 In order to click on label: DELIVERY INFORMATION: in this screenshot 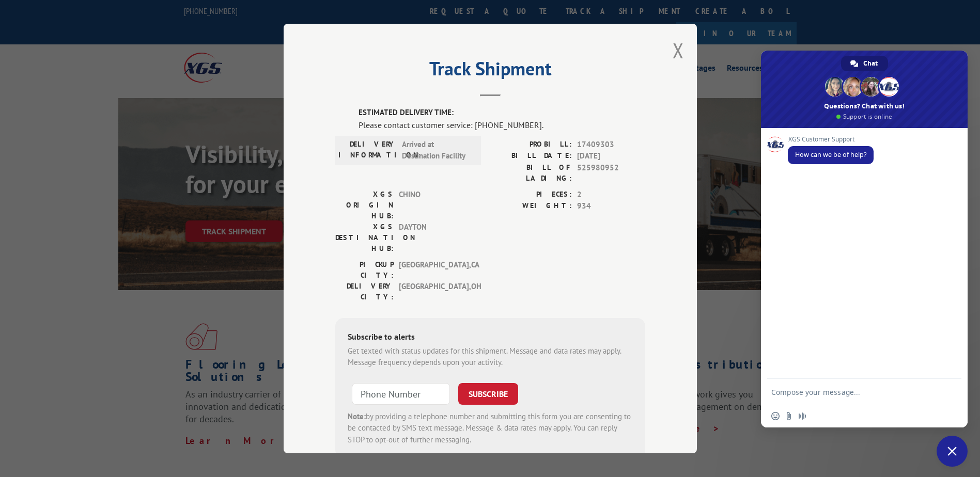, I will do `click(368, 150)`.